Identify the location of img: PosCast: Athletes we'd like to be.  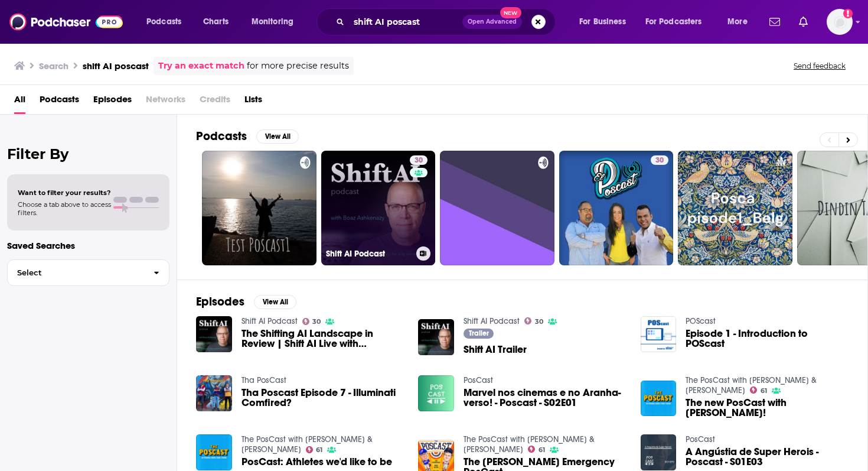
(214, 452).